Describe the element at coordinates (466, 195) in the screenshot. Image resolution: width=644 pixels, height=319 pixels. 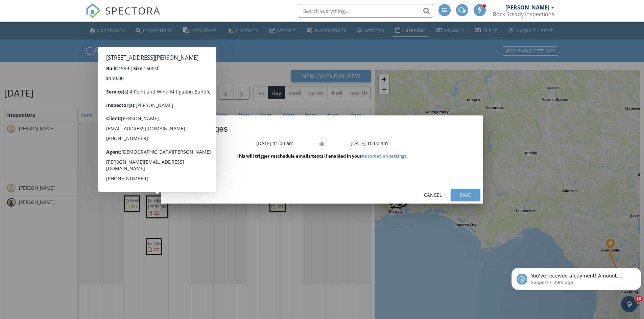
I see `button: Save` at that location.